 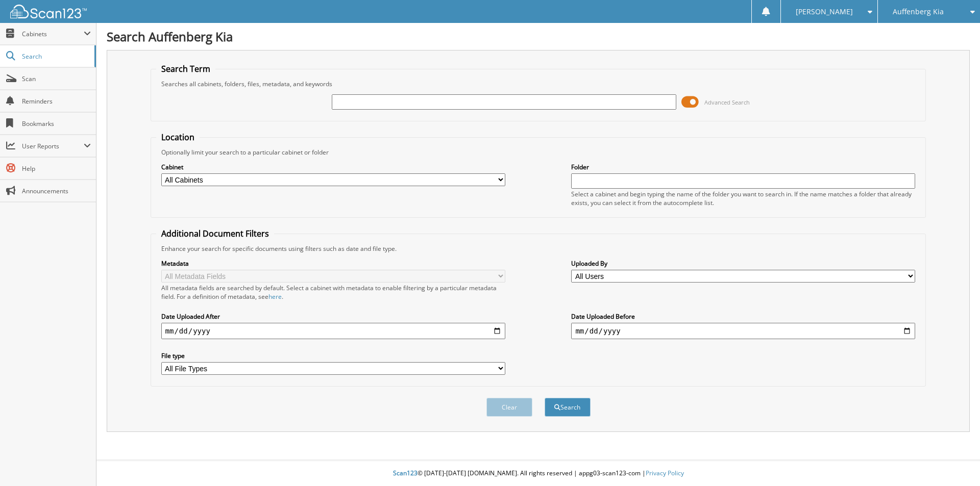 What do you see at coordinates (743, 167) in the screenshot?
I see `label: Folder` at bounding box center [743, 167].